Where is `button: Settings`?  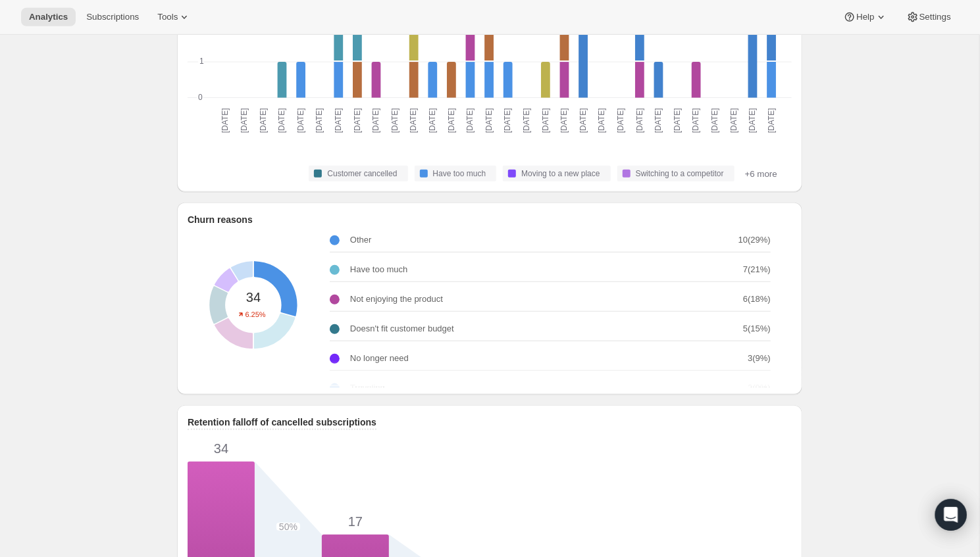
button: Settings is located at coordinates (929, 17).